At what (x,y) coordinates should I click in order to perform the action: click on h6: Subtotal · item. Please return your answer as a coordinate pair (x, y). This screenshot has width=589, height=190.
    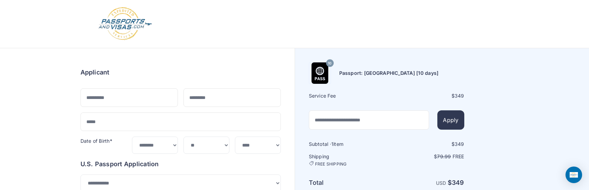
    Looking at the image, I should click on (347, 144).